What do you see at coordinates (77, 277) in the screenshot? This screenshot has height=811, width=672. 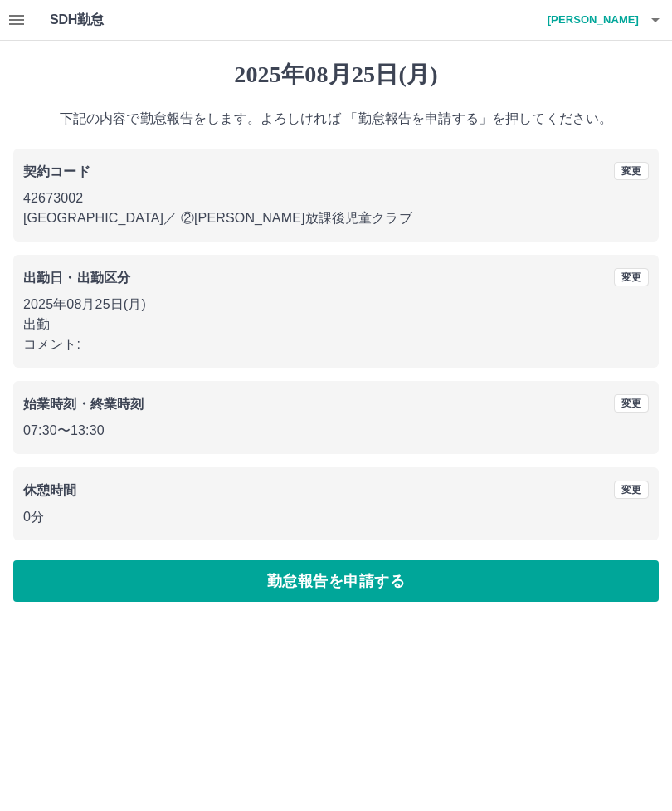 I see `b: 出勤日・出勤区分` at bounding box center [77, 277].